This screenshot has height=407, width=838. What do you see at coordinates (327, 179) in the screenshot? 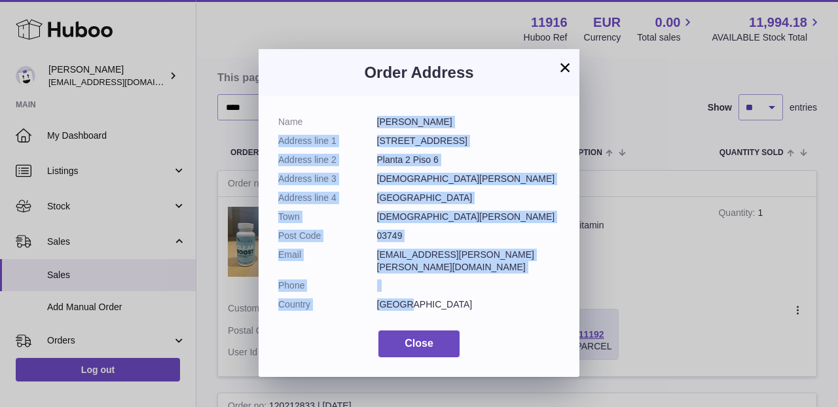
I see `dt: Address line 3` at bounding box center [327, 179].